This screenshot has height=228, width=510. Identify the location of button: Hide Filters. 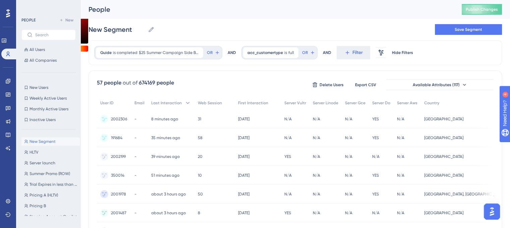
(402, 53).